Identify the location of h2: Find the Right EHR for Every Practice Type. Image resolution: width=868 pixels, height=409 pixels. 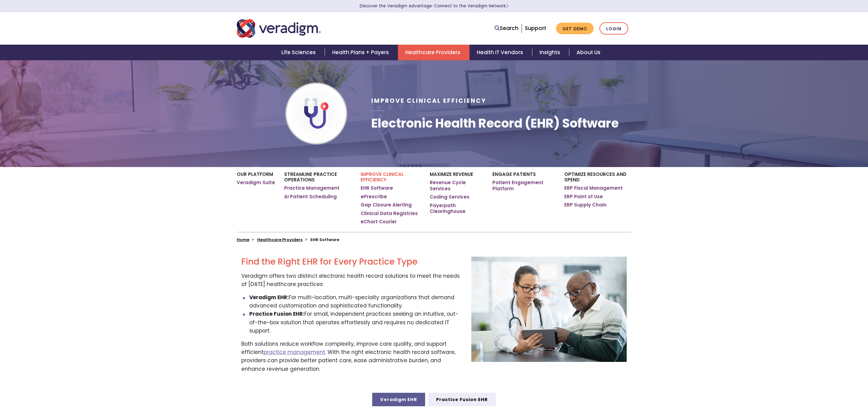
(352, 262).